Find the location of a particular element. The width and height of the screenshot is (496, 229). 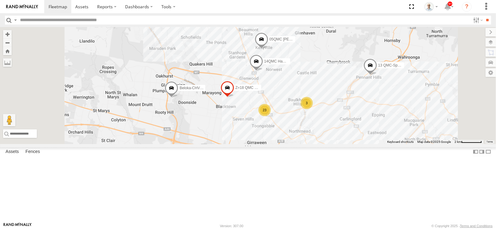

button: Keyboard shortcuts is located at coordinates (400, 142).